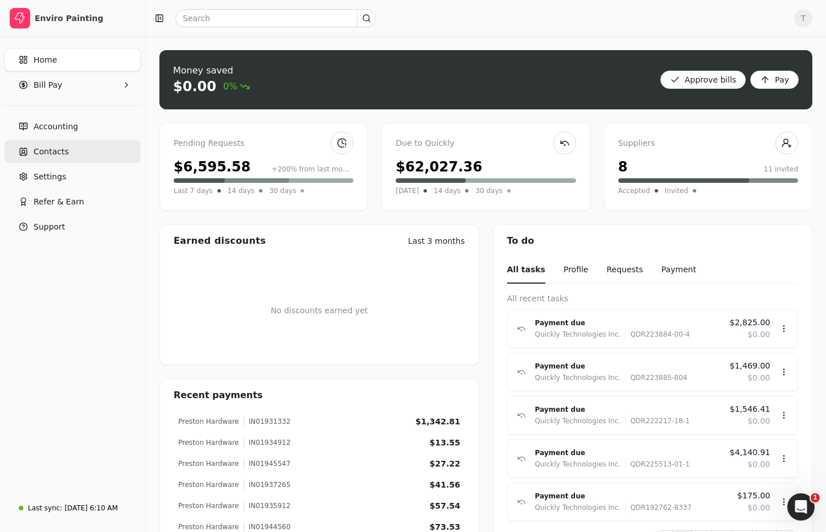 The height and width of the screenshot is (532, 826). Describe the element at coordinates (445, 505) in the screenshot. I see `div: $57.54` at that location.